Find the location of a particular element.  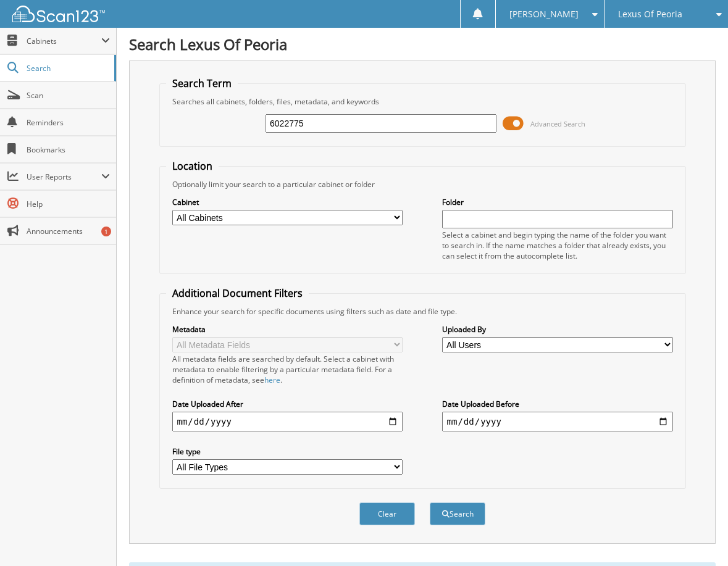

span: Lexus Of Peoria is located at coordinates (650, 14).